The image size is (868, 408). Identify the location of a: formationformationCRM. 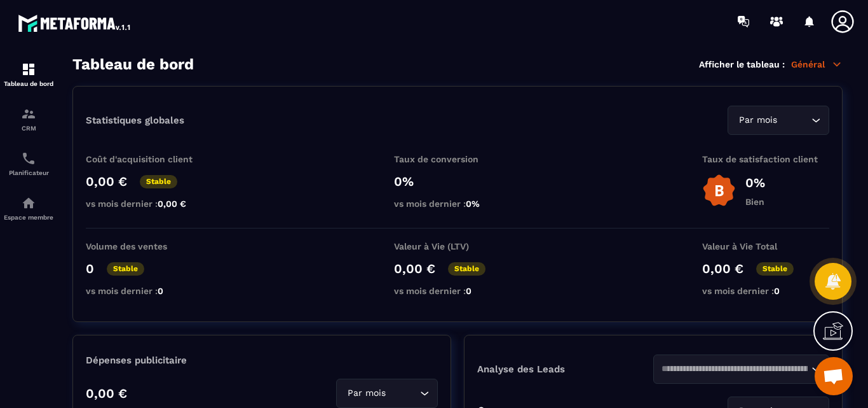
(29, 119).